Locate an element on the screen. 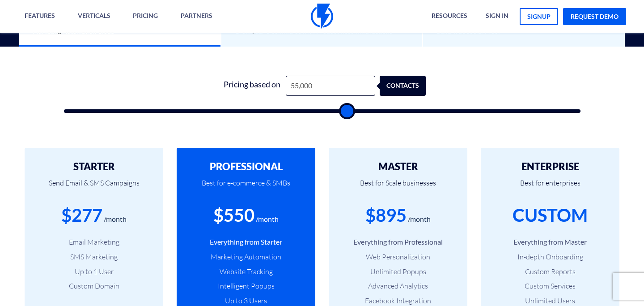 This screenshot has width=644, height=306. p: Best for enterprises is located at coordinates (550, 187).